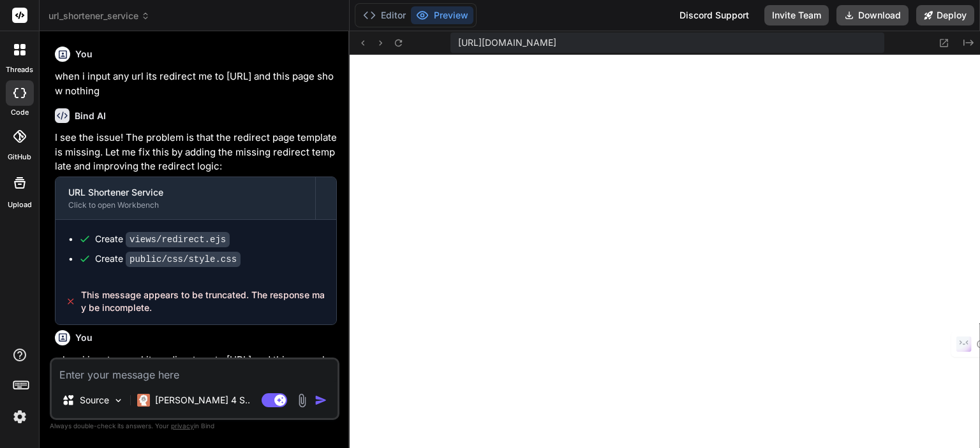 This screenshot has height=448, width=980. What do you see at coordinates (714, 15) in the screenshot?
I see `div: Discord Support` at bounding box center [714, 15].